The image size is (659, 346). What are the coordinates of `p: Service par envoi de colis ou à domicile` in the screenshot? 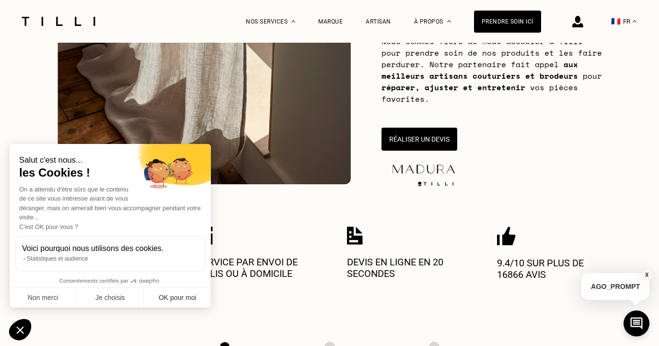 It's located at (255, 267).